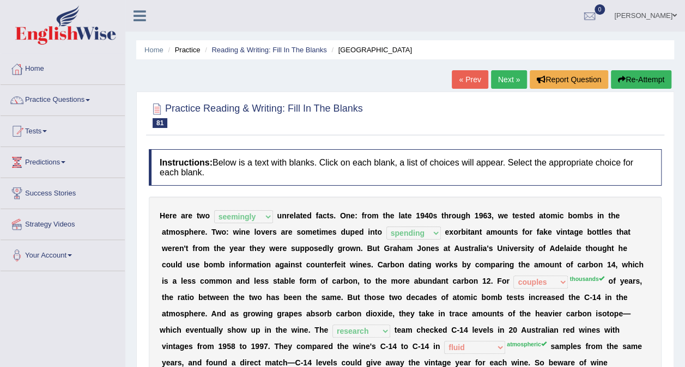  I want to click on b: 0, so click(431, 216).